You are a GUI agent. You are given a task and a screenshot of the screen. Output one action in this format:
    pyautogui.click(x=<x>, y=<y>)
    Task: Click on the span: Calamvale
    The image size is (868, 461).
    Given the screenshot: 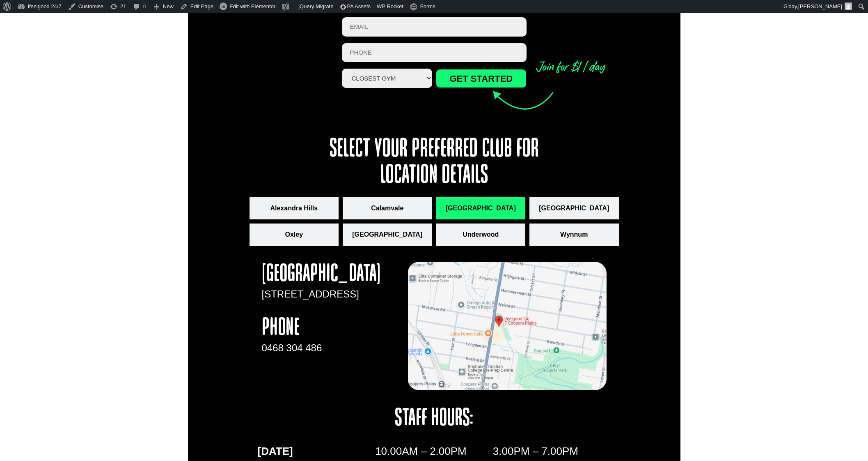 What is the action you would take?
    pyautogui.click(x=387, y=208)
    